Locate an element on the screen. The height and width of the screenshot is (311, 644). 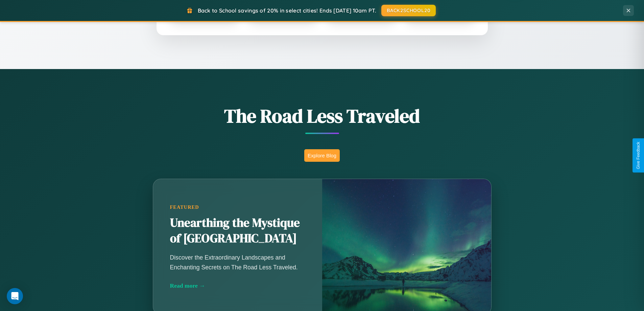
button: Explore Blog is located at coordinates (322, 155).